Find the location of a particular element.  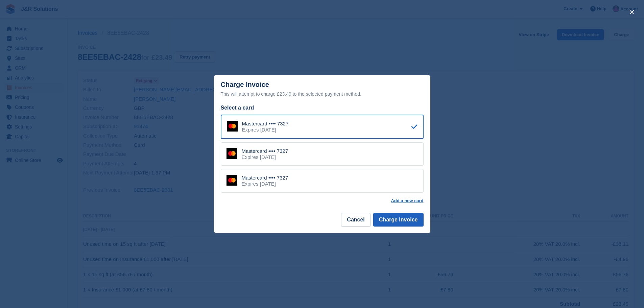

button: Charge Invoice is located at coordinates (398, 219).